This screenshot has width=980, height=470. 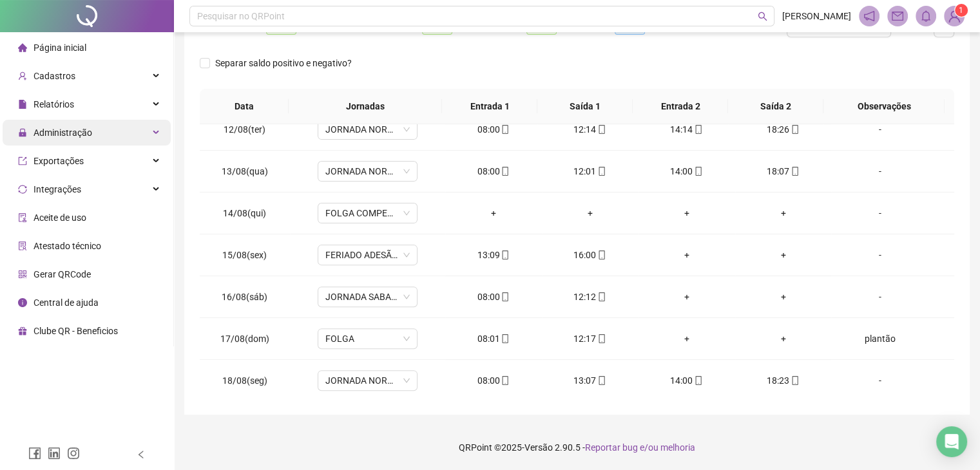 What do you see at coordinates (783, 380) in the screenshot?
I see `div: 18:23` at bounding box center [783, 380].